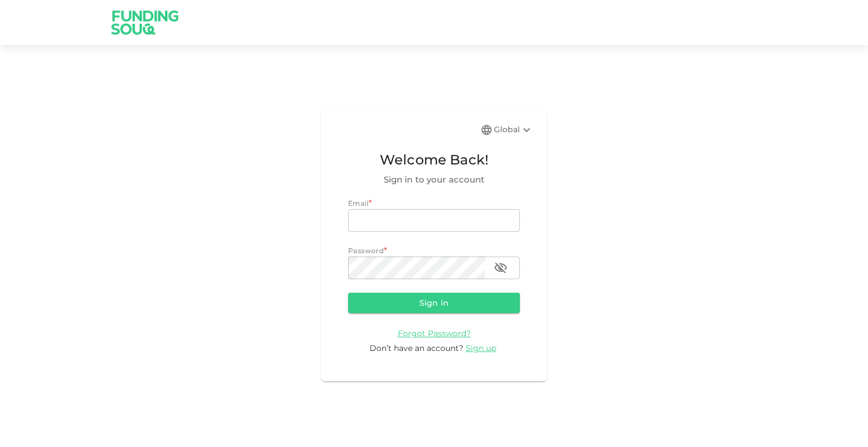 This screenshot has height=447, width=868. I want to click on a: Forgot Password?, so click(434, 333).